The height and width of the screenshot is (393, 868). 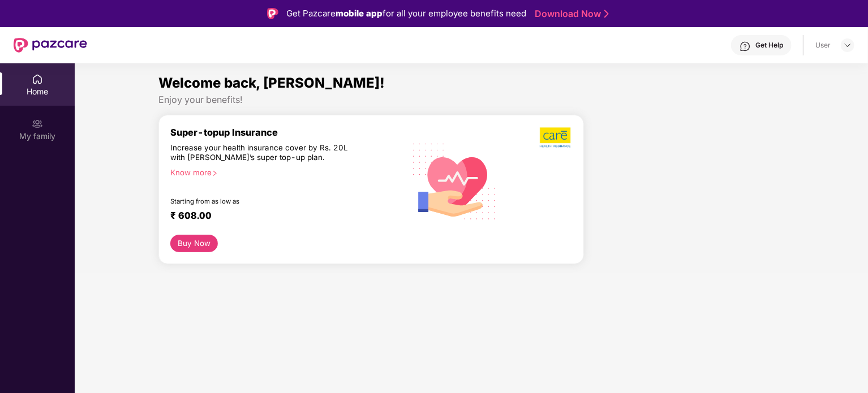 What do you see at coordinates (745, 46) in the screenshot?
I see `img: svg+xml;base64,PHN2ZyBpZD0iSGVscC0zMngzMiIgeG1sbnM9Imh0dHA6Ly93d3cudzMub3JnLzIwMDAvc3ZnIiB3aWR0aD...` at bounding box center [745, 46].